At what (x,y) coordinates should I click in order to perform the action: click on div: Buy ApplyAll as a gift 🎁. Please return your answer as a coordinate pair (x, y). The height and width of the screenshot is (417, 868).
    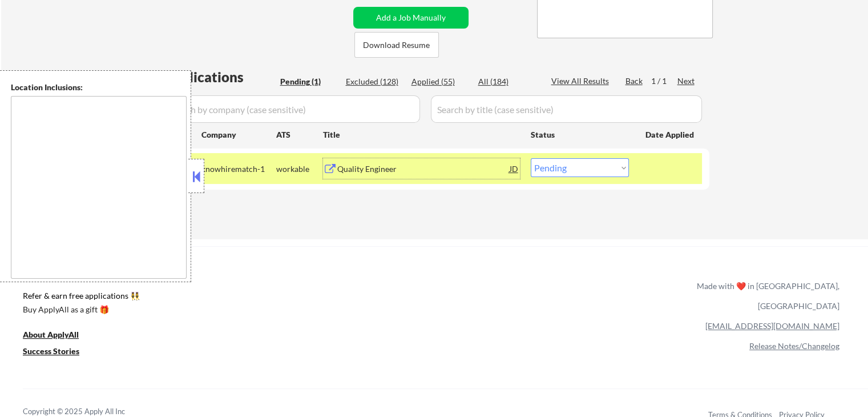
    Looking at the image, I should click on (80, 310).